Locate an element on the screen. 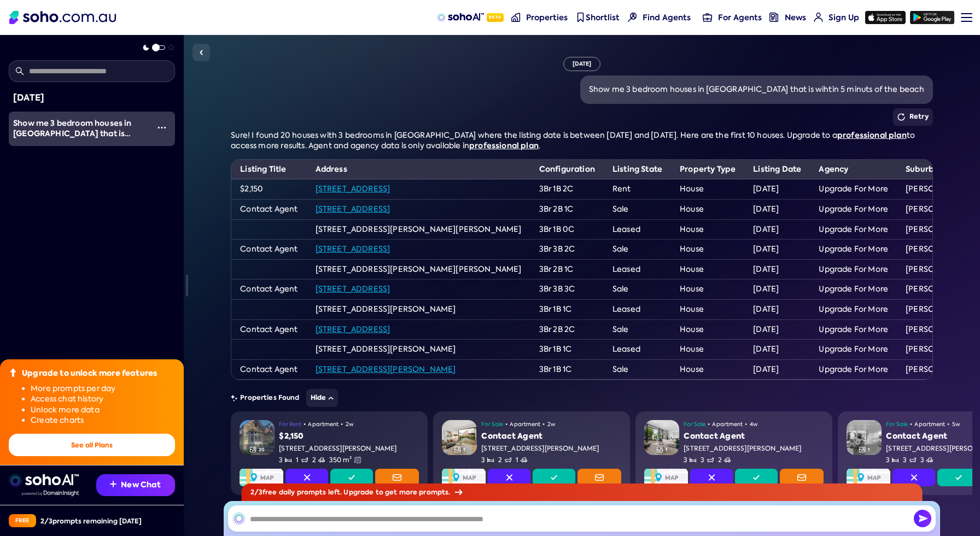 The image size is (980, 536). th: Listing Date is located at coordinates (777, 170).